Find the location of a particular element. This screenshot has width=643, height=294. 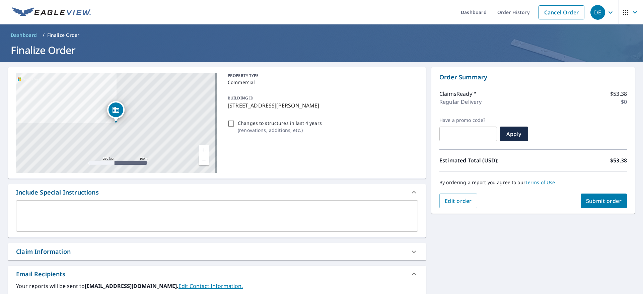

a: Terms of Use is located at coordinates (540, 182).